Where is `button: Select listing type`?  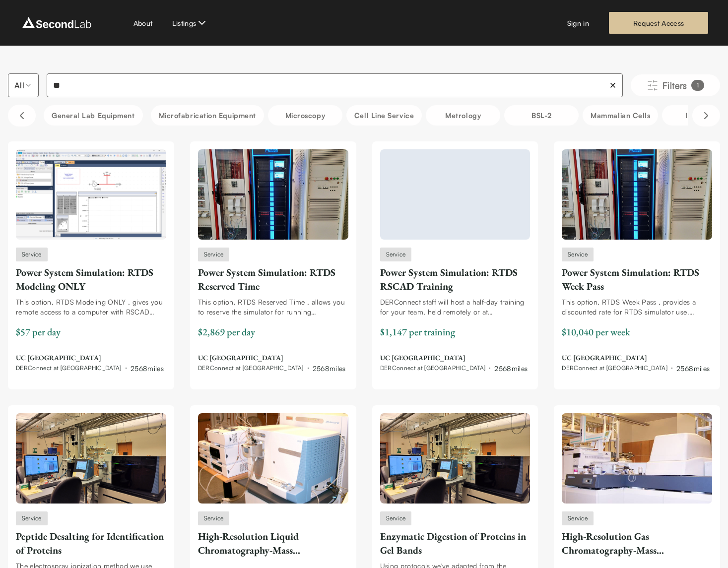
button: Select listing type is located at coordinates (24, 85).